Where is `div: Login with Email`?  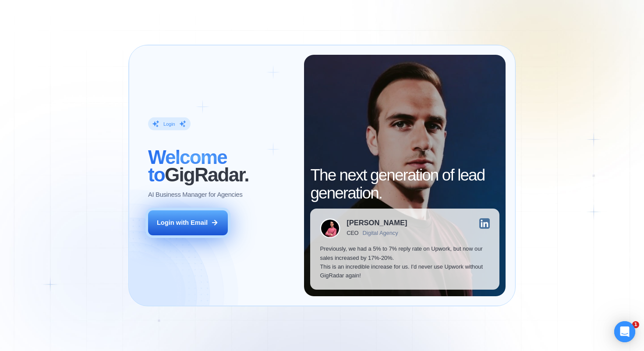
div: Login with Email is located at coordinates (182, 222).